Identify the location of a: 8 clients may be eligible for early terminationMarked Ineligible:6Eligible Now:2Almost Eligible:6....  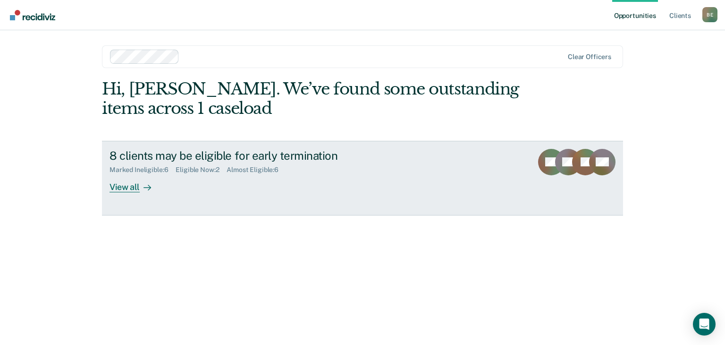
(363, 178).